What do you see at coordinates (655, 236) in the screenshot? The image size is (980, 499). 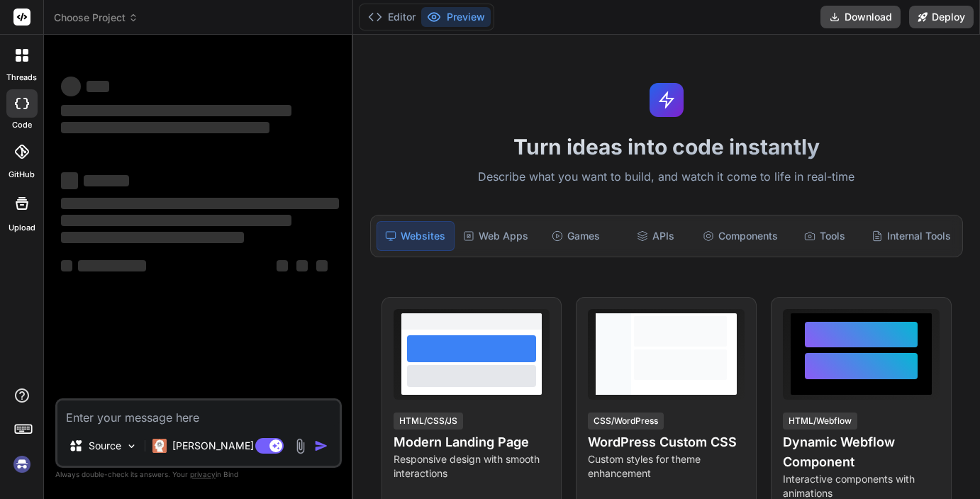 I see `div: APIs` at bounding box center [655, 236].